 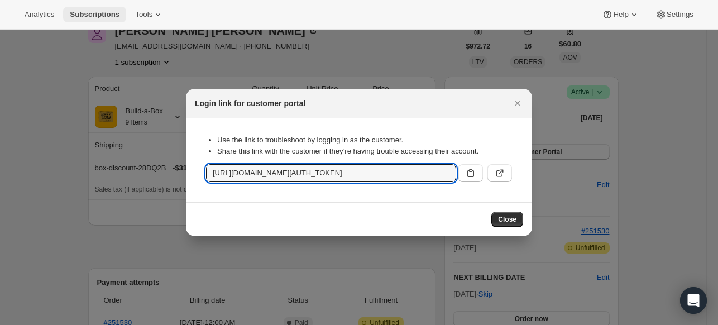 I want to click on span: Close, so click(x=507, y=219).